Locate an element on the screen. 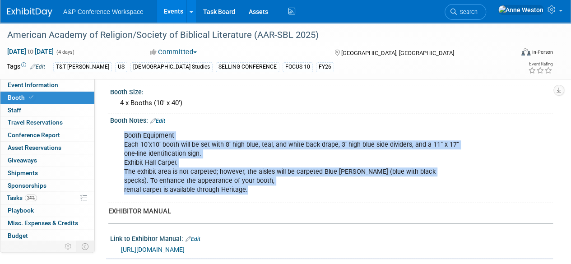 This screenshot has width=571, height=264. div: US is located at coordinates (121, 67).